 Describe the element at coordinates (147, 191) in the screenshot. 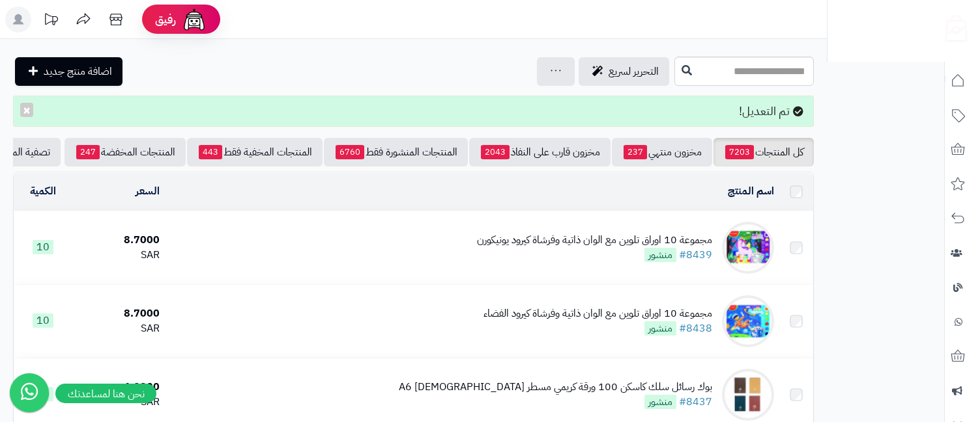

I see `a: السعر` at that location.